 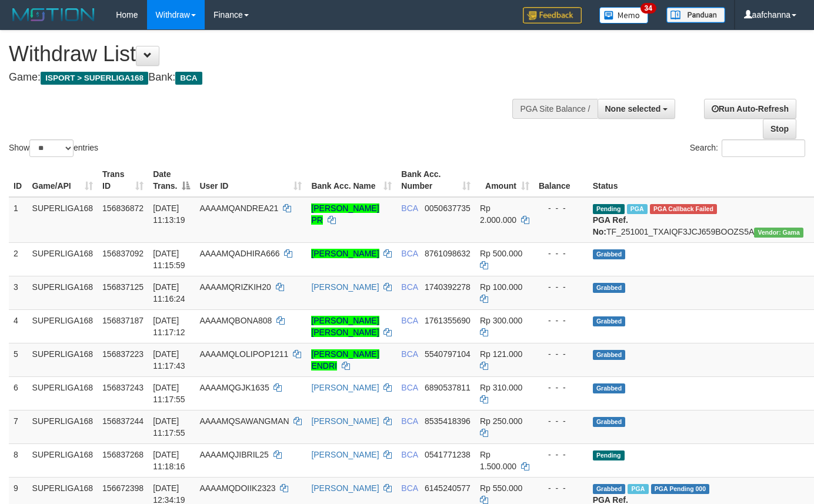 I want to click on input: Search:, so click(x=764, y=148).